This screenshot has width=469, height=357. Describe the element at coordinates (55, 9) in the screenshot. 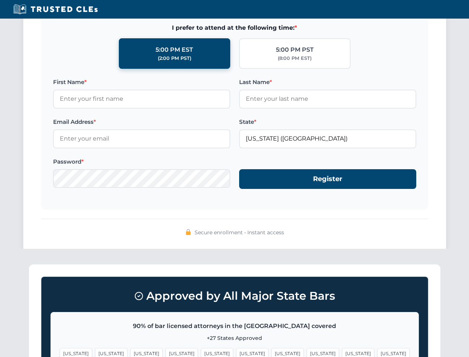

I see `img: Trusted CLEs` at that location.